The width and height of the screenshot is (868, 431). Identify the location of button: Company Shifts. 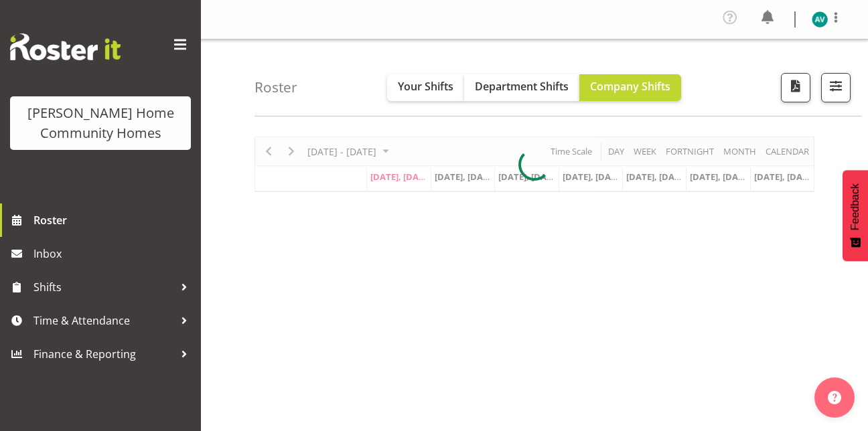
(630, 88).